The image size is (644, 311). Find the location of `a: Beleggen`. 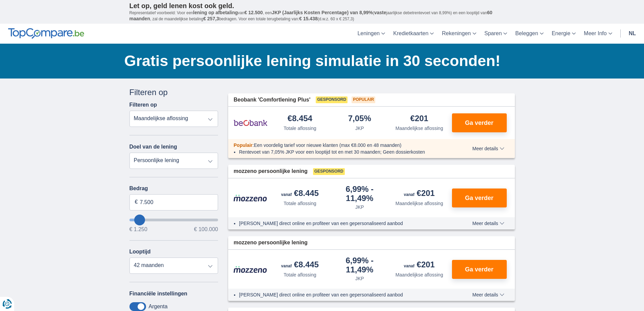

a: Beleggen is located at coordinates (530, 33).